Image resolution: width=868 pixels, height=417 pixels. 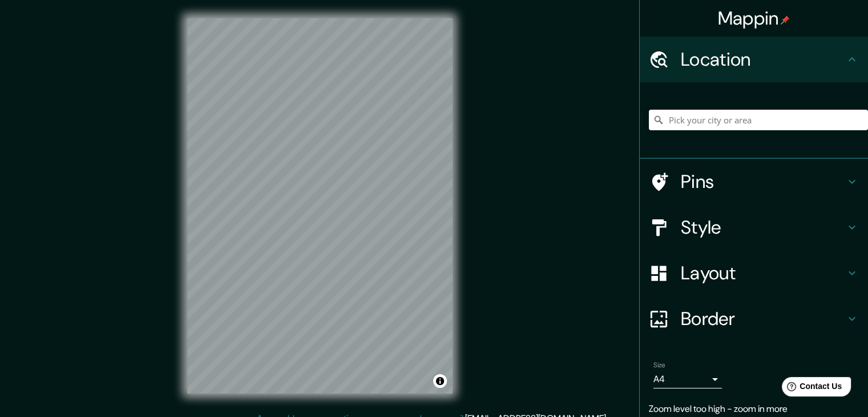 What do you see at coordinates (659, 365) in the screenshot?
I see `label: Size` at bounding box center [659, 365].